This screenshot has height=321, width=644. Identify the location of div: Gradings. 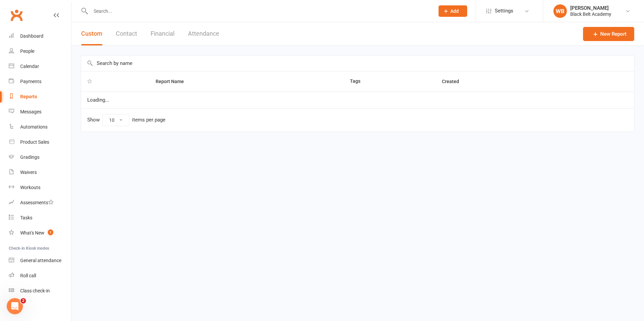
(30, 157).